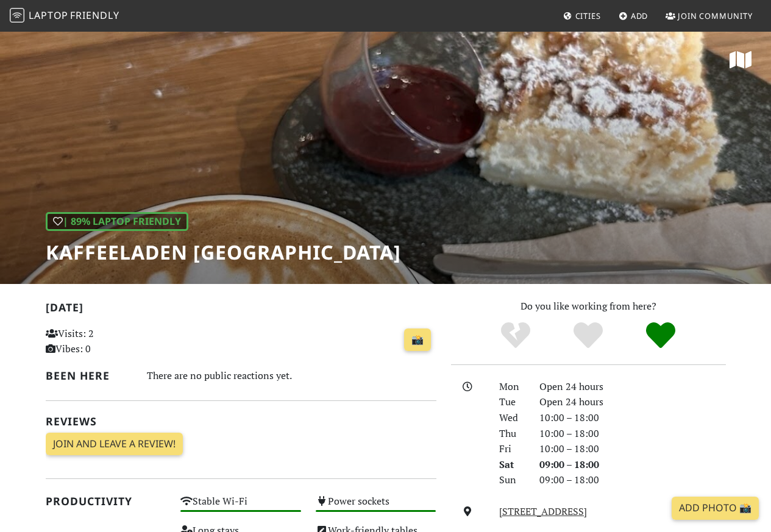  I want to click on p: Do you like working from here?, so click(588, 306).